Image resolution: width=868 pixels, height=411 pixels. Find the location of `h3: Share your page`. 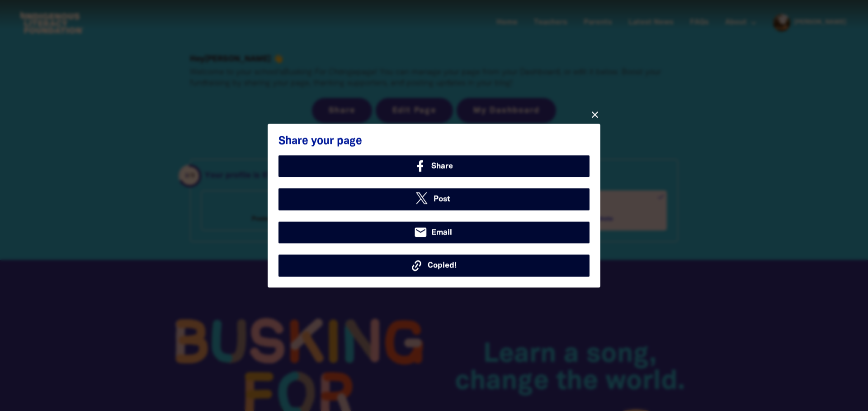

h3: Share your page is located at coordinates (434, 141).